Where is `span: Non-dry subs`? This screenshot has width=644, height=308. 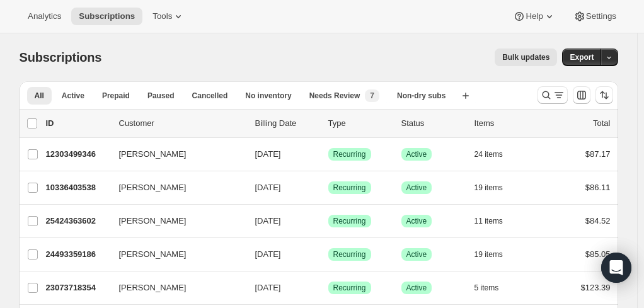
span: Non-dry subs is located at coordinates (421, 96).